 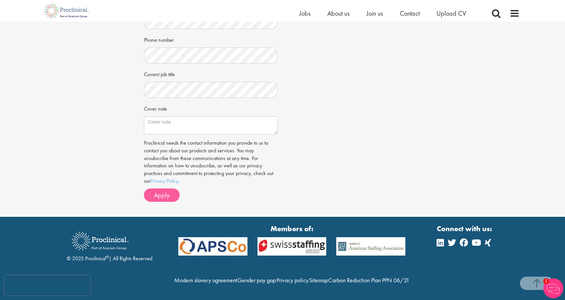 What do you see at coordinates (410, 13) in the screenshot?
I see `a: Contact` at bounding box center [410, 13].